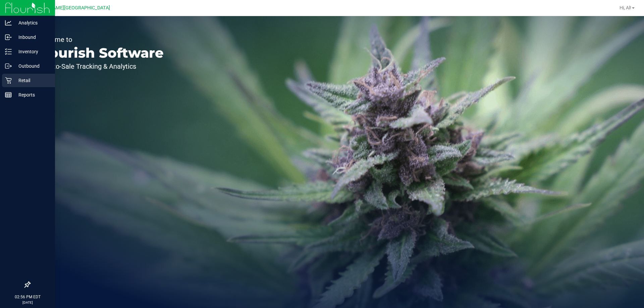 The height and width of the screenshot is (308, 644). I want to click on span: Hi, Al!, so click(625, 7).